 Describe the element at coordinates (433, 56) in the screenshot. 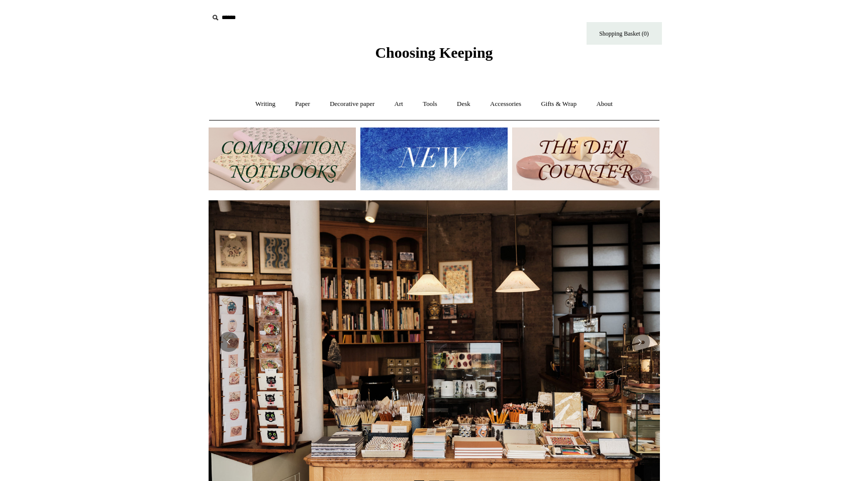

I see `a: Choosing Keeping` at that location.